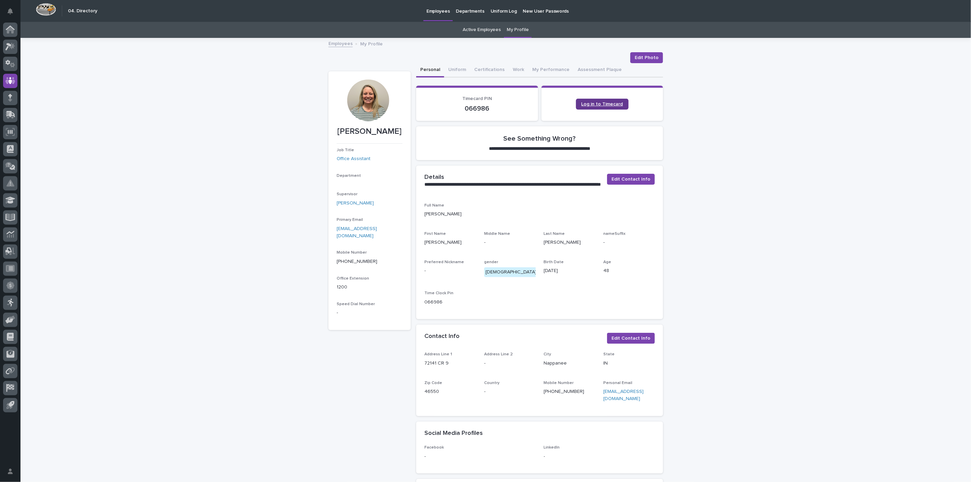 This screenshot has width=971, height=482. What do you see at coordinates (614, 234) in the screenshot?
I see `span: nameSuffix` at bounding box center [614, 234].